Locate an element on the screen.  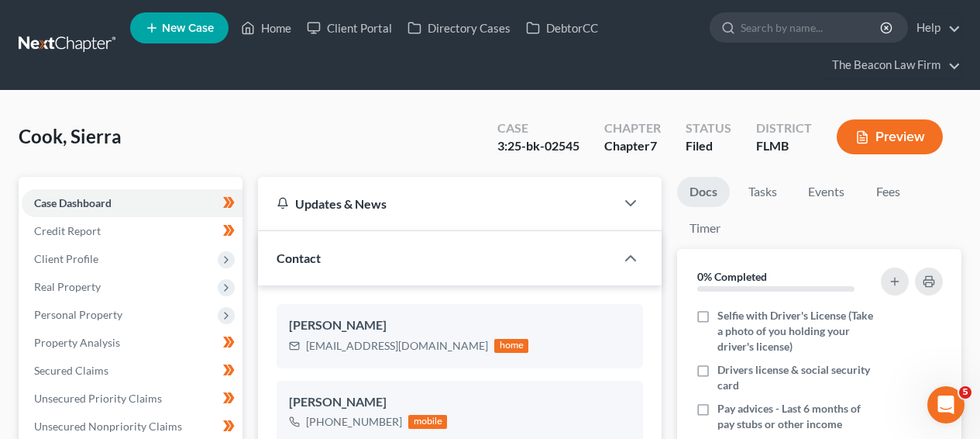
a: Timer is located at coordinates (705, 228).